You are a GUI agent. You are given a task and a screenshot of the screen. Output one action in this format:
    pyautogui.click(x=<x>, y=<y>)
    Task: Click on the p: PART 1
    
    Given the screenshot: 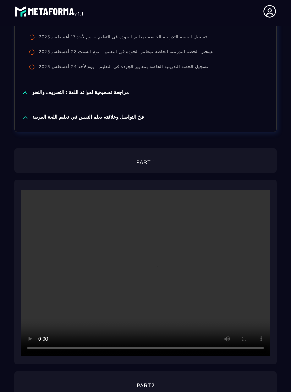 What is the action you would take?
    pyautogui.click(x=145, y=162)
    